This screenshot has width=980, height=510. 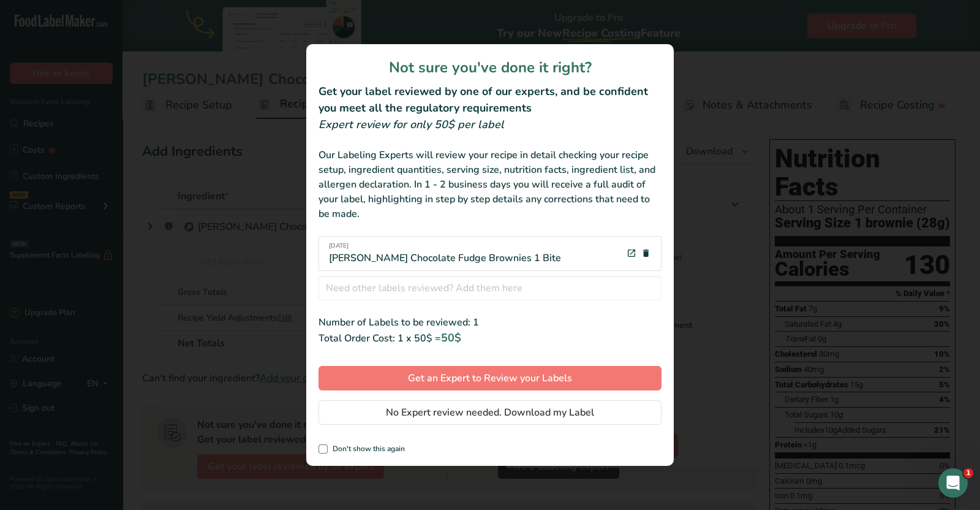 I want to click on h2: Get your label reviewed by one of our experts, and be confident you meet all the regulatory requi..., so click(x=490, y=100).